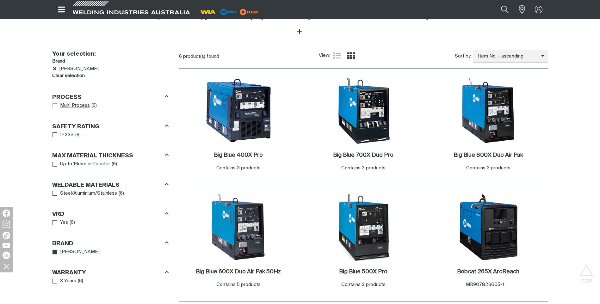 The width and height of the screenshot is (600, 304). I want to click on img: Bobcat 265X ArcReach, so click(488, 227).